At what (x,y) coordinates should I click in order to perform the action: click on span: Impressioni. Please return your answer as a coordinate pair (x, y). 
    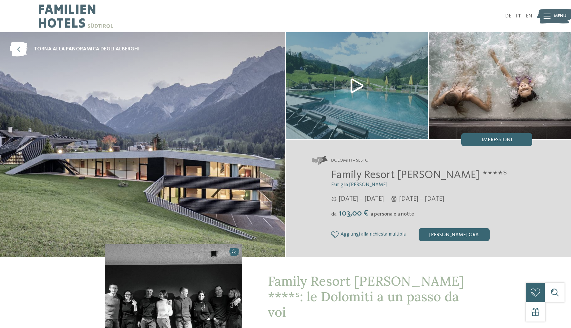
    Looking at the image, I should click on (497, 140).